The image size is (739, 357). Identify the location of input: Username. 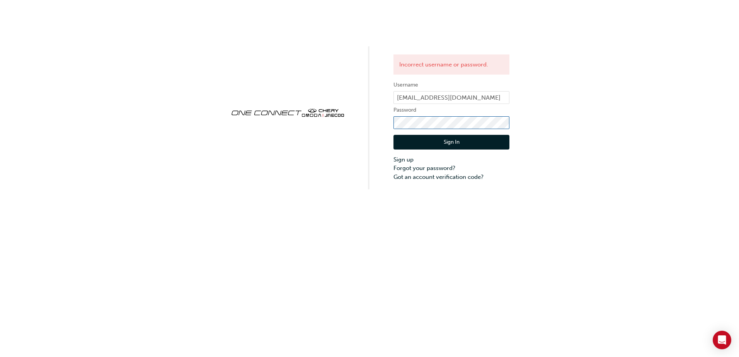
(452, 98).